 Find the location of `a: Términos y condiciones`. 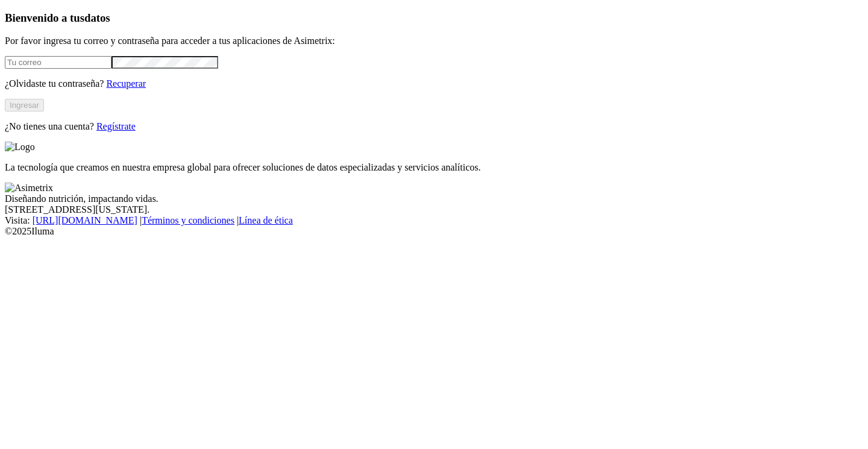

a: Términos y condiciones is located at coordinates (188, 220).